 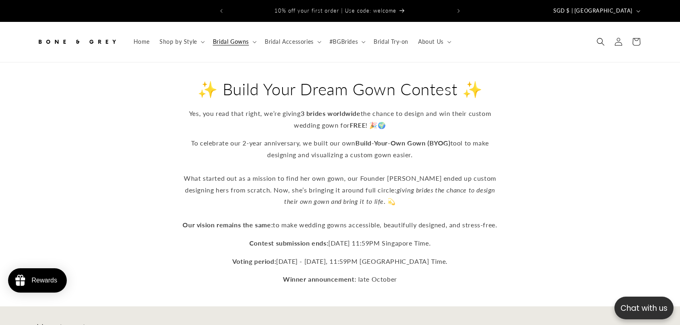 I want to click on span: Shop by Style, so click(x=178, y=42).